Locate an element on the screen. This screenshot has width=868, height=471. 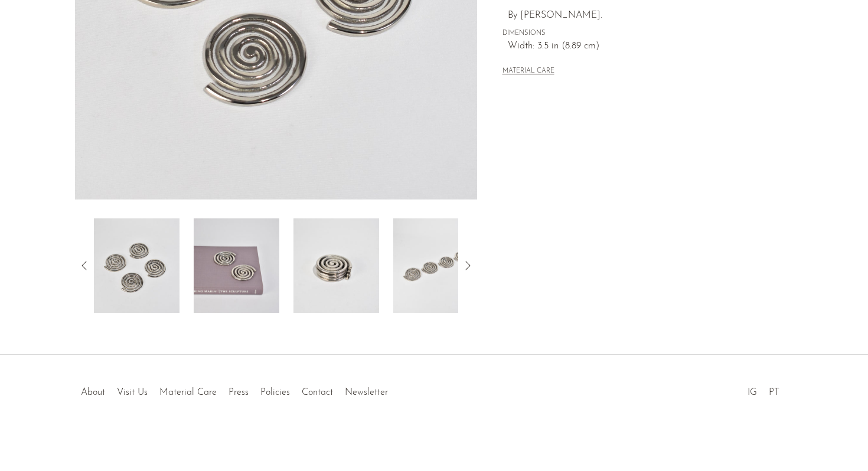
span: Width: 3.5 in (8.89 cm) is located at coordinates (638, 46).